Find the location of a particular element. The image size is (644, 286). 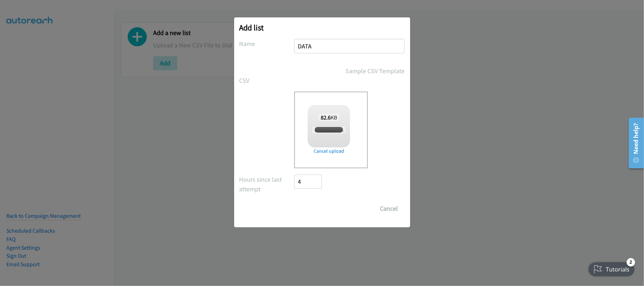

a: Sample CSV Template is located at coordinates (375, 71).